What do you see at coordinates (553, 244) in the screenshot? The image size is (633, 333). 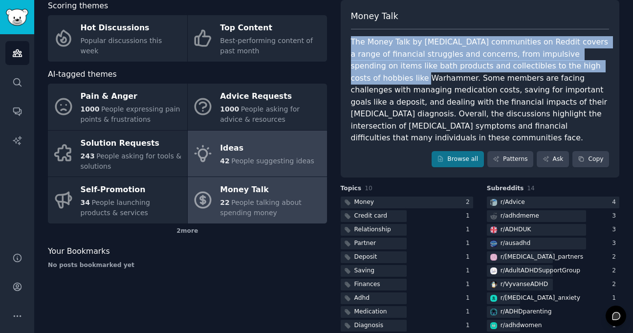 I see `a: ausadhdr/ausadhd3` at bounding box center [553, 244].